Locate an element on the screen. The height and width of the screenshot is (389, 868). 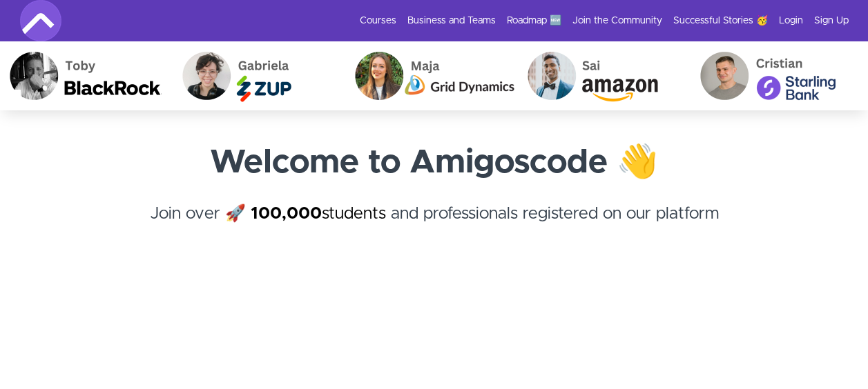
h4: Join over 🚀 and professionals registered on our platform is located at coordinates (434, 227).